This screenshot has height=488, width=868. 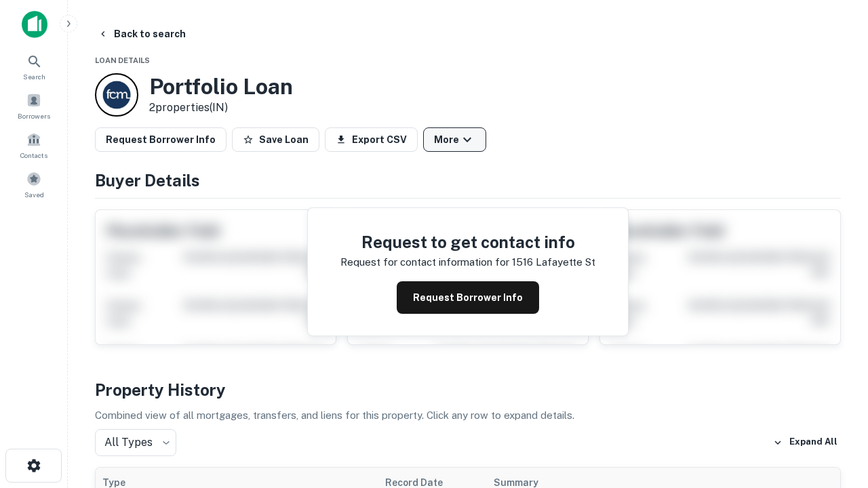 I want to click on div: Chat Widget, so click(x=834, y=412).